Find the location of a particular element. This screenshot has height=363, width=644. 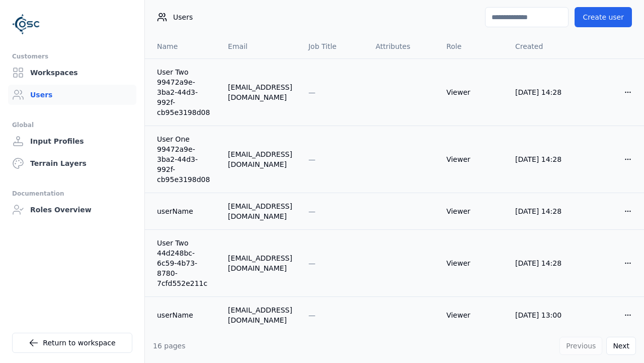

a: Create user is located at coordinates (604, 17).